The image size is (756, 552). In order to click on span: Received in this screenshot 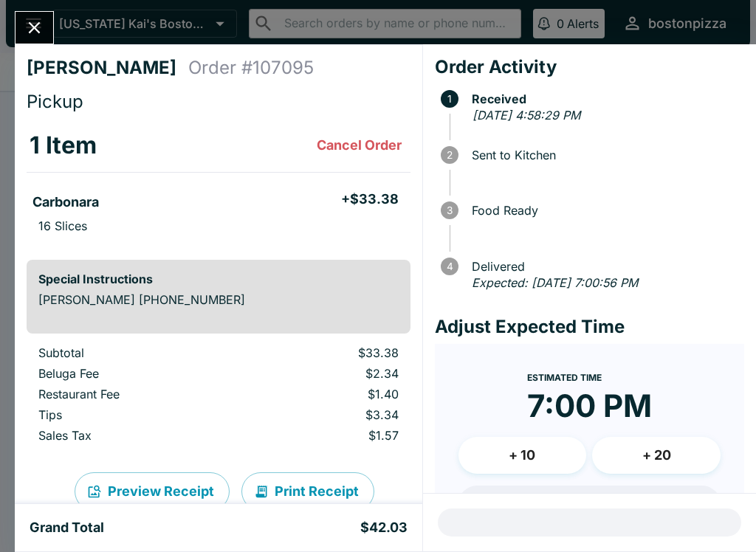, I will do `click(604, 99)`.